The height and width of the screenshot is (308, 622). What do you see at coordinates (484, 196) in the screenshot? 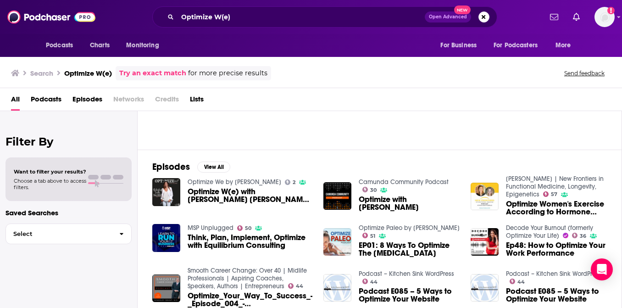
I see `img: Optimize Women's Exercise According to Hormone Levels, with Dr. Stacy Sims` at bounding box center [484, 196].